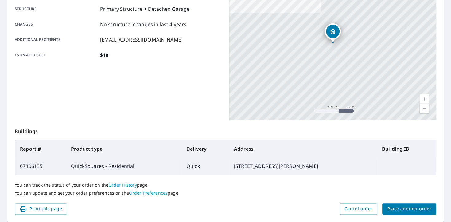 This screenshot has width=451, height=222. Describe the element at coordinates (122, 184) in the screenshot. I see `a: Order History` at that location.